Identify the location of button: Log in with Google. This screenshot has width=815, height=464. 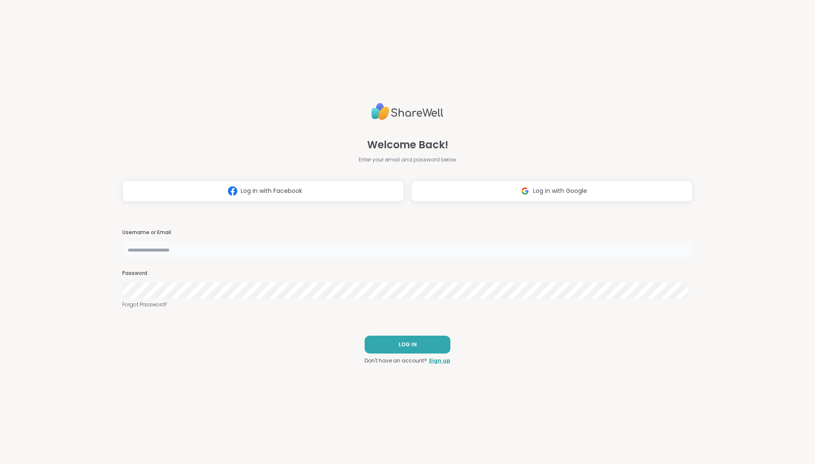
(552, 191).